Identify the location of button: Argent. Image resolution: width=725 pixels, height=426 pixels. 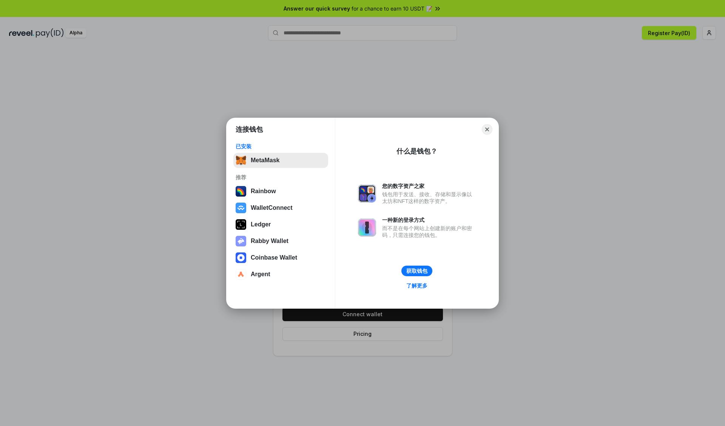
(281, 274).